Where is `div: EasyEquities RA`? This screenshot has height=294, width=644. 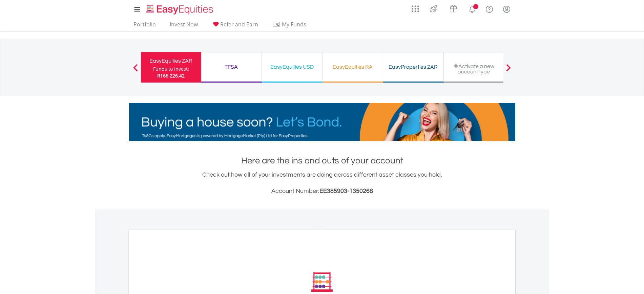
div: EasyEquities RA is located at coordinates (353, 67).